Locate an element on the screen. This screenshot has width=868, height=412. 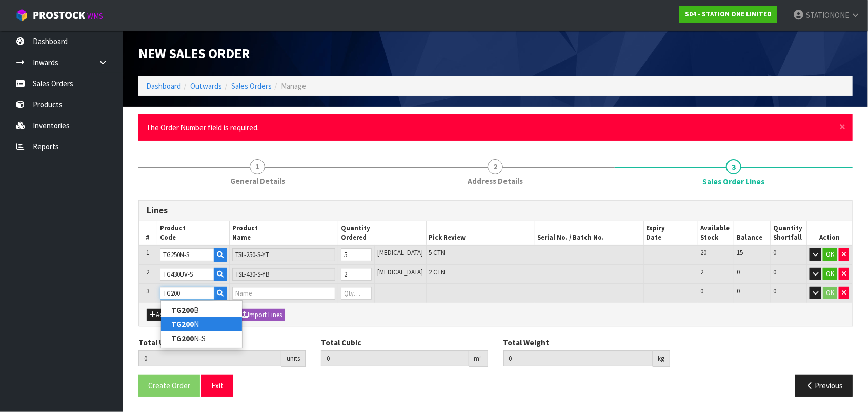
span: General Details is located at coordinates (258, 181).